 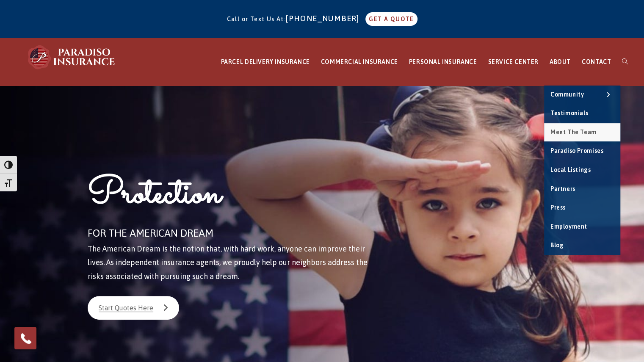 I want to click on a: Employment, so click(x=582, y=227).